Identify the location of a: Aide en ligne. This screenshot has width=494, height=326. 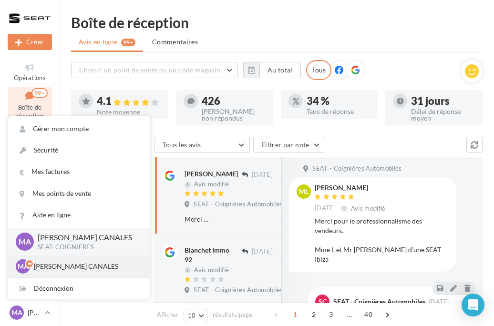
(79, 215).